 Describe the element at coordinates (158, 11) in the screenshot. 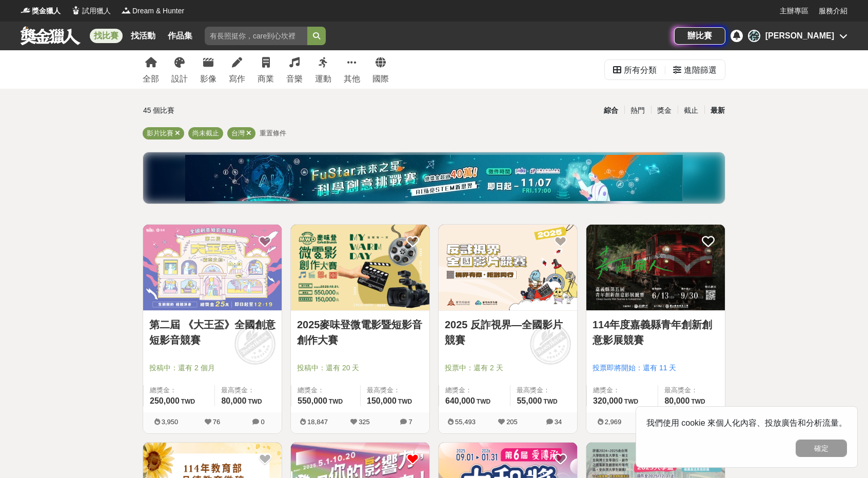

I see `span: Dream & Hunter` at that location.